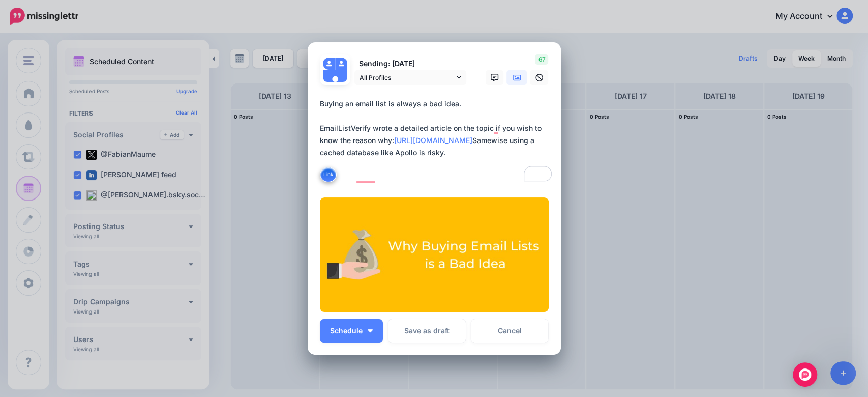  I want to click on span: Schedule, so click(346, 331).